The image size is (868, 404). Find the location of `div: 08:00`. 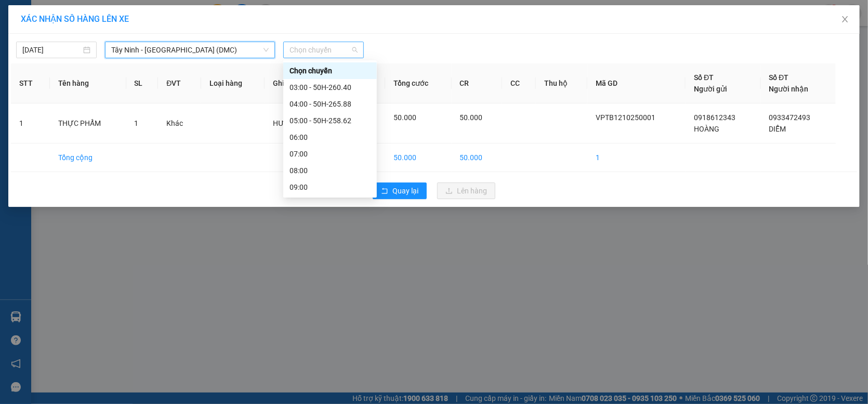

div: 08:00 is located at coordinates (330, 171).